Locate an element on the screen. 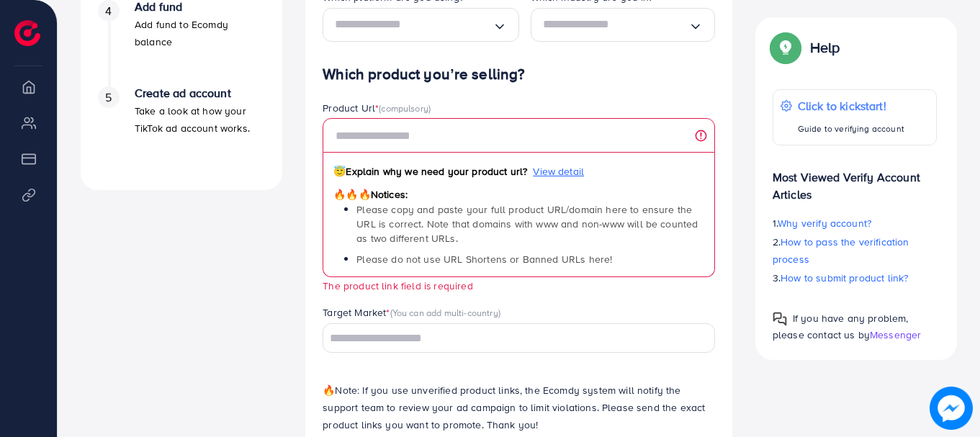 The width and height of the screenshot is (980, 437). label: Product Url is located at coordinates (376, 108).